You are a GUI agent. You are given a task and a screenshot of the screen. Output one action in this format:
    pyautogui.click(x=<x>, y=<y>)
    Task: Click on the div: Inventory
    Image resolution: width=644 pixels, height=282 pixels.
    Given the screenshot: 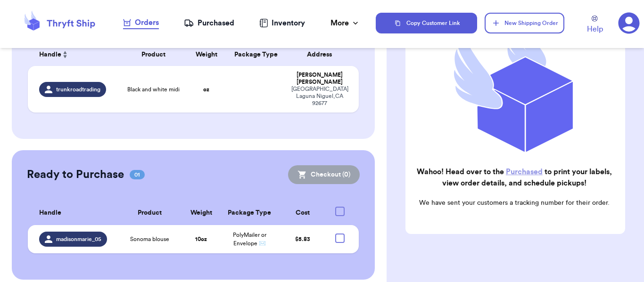 What is the action you would take?
    pyautogui.click(x=282, y=23)
    